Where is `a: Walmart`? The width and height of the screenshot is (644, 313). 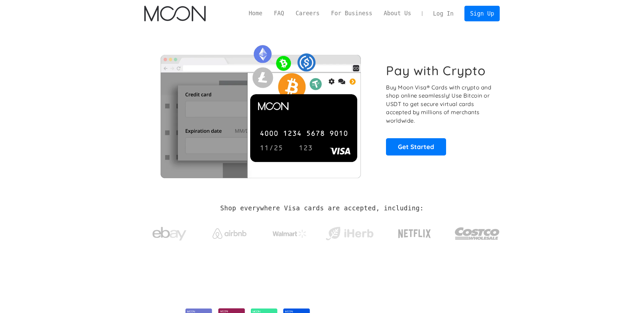 a: Walmart is located at coordinates (289, 232).